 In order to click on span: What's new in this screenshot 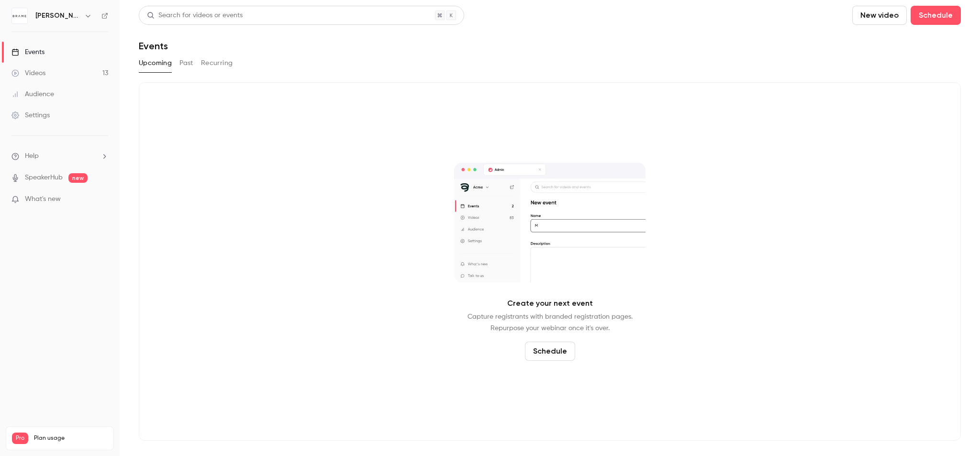, I will do `click(43, 199)`.